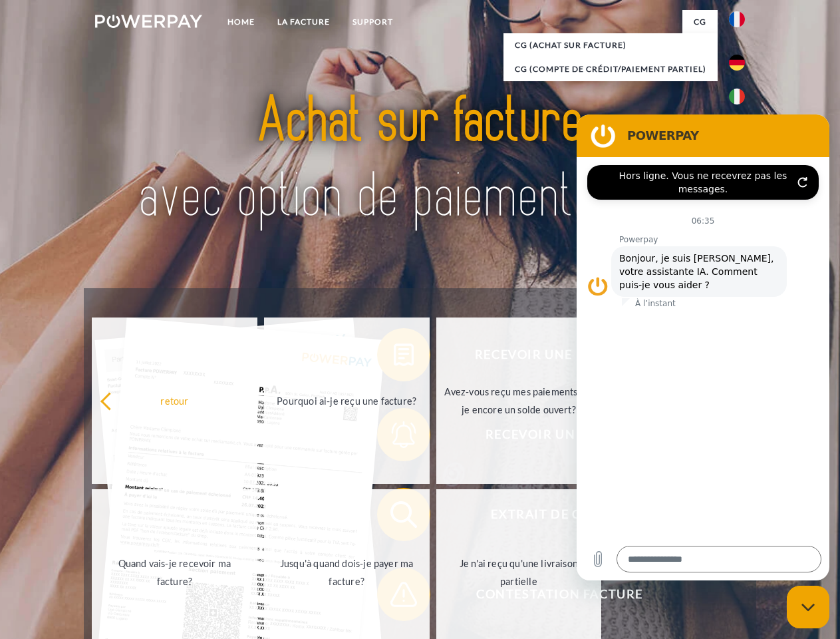 This screenshot has width=840, height=639. Describe the element at coordinates (518, 572) in the screenshot. I see `div: Je n'ai reçu qu'une livraison partielle` at that location.